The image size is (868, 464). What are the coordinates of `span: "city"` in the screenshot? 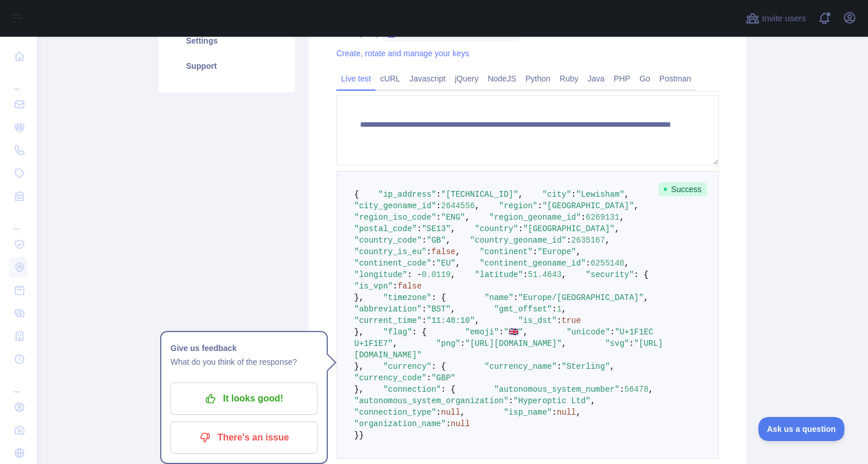 It's located at (557, 195).